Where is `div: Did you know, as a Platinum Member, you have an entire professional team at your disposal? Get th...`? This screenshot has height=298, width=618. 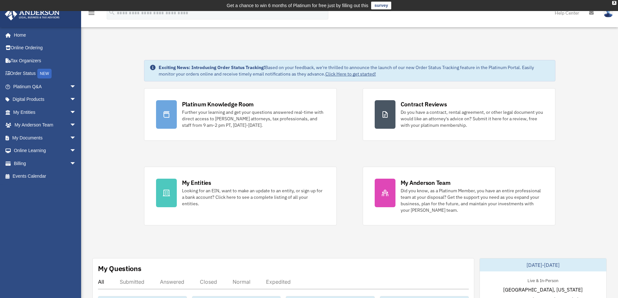 div: Did you know, as a Platinum Member, you have an entire professional team at your disposal? Get th... is located at coordinates (472, 200).